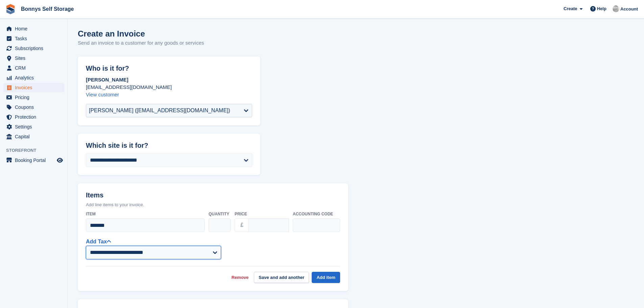 This screenshot has height=308, width=644. I want to click on p: Send an invoice to a customer for any goods or services, so click(141, 43).